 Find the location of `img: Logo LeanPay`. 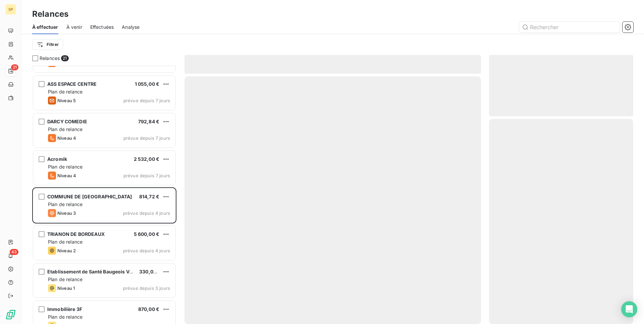

img: Logo LeanPay is located at coordinates (11, 315).